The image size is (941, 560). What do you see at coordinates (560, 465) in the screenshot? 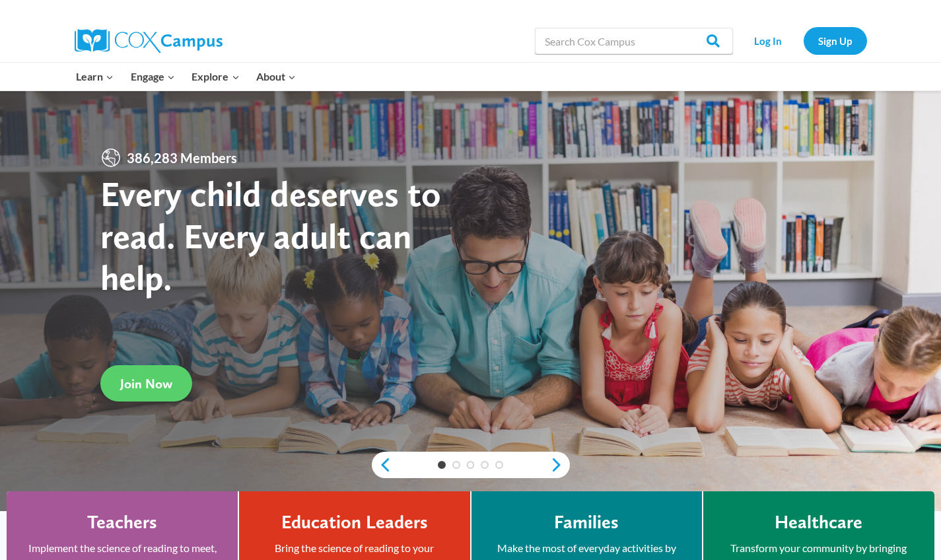
I see `a: next` at bounding box center [560, 465].